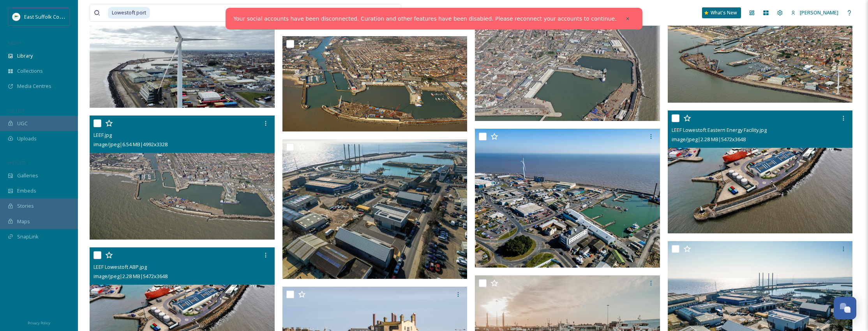 The width and height of the screenshot is (868, 331). Describe the element at coordinates (27, 175) in the screenshot. I see `span: Galleries` at that location.